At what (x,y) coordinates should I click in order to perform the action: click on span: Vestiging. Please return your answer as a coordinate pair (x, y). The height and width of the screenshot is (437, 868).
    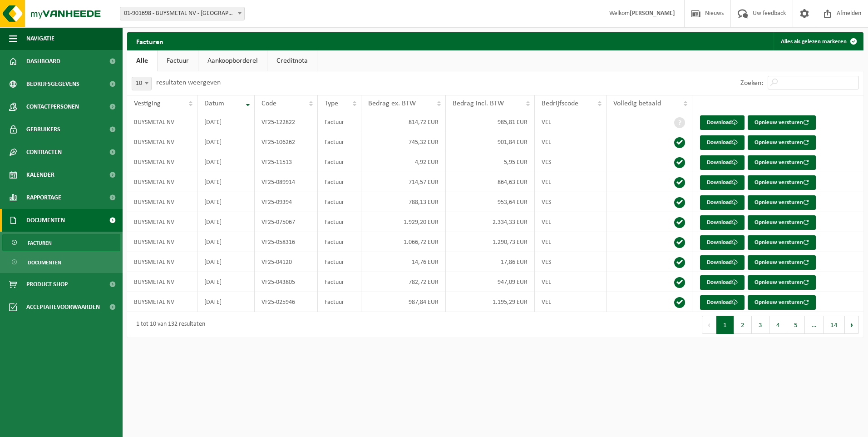
    Looking at the image, I should click on (147, 103).